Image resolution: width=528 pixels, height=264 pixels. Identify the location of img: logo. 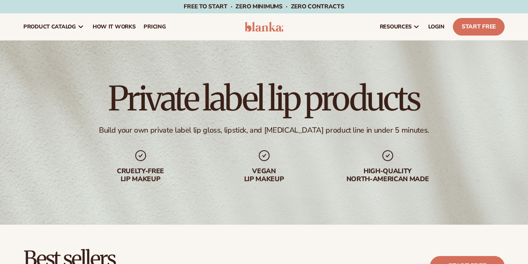
(264, 27).